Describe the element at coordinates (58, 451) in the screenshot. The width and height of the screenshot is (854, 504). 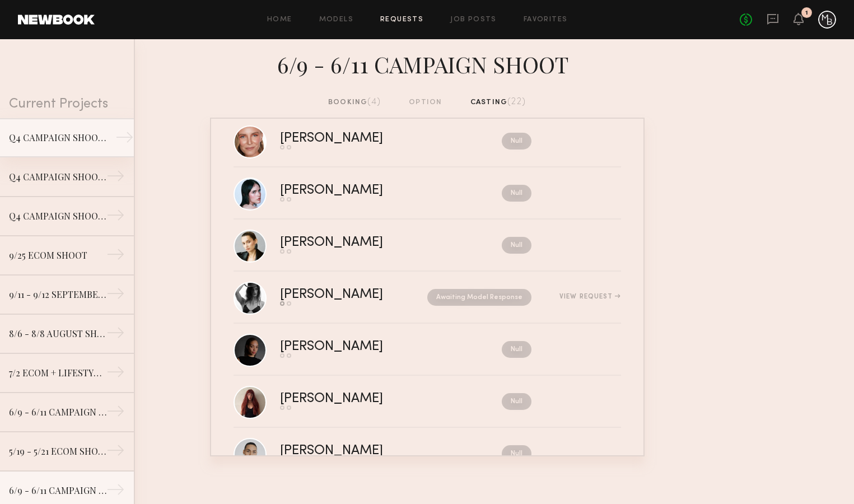
I see `div: 5/19 - 5/21 ECOM SHOOT` at that location.